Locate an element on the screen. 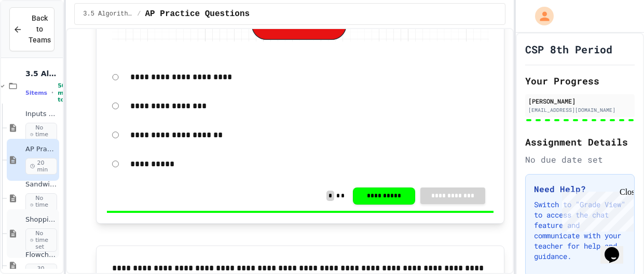 This screenshot has height=274, width=644. span: Inputs and Outputs is located at coordinates (41, 114).